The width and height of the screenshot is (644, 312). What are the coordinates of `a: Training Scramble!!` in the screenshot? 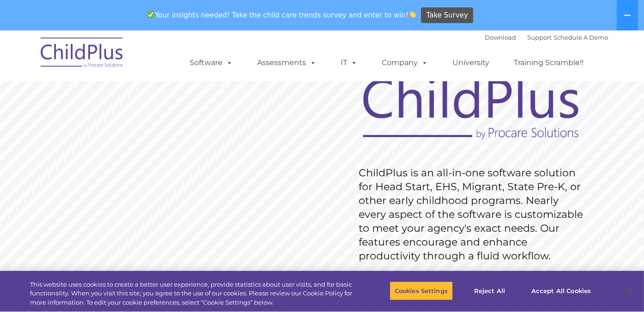 It's located at (549, 62).